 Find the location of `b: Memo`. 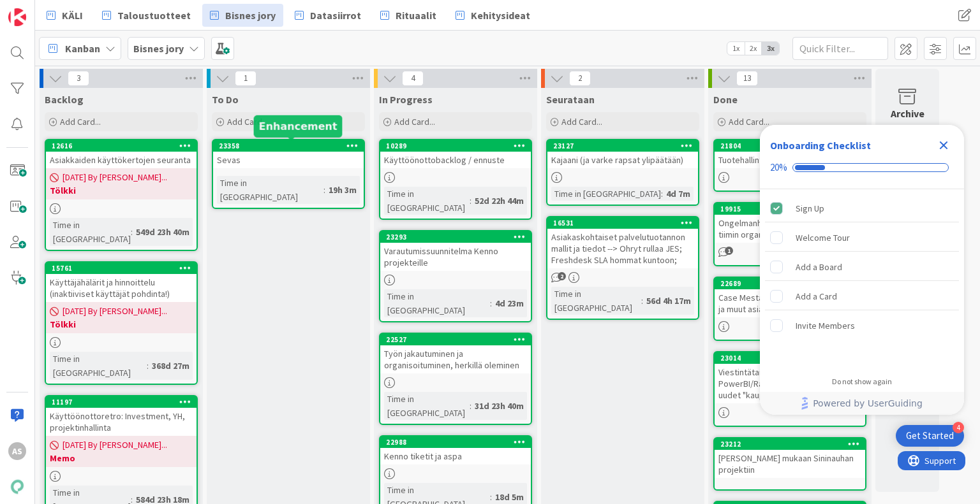

b: Memo is located at coordinates (121, 458).